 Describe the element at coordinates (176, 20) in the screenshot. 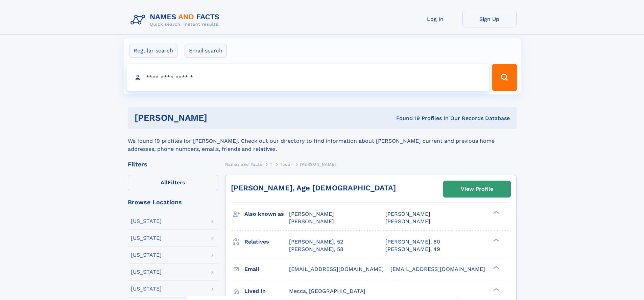

I see `img: Logo Names and Facts` at that location.